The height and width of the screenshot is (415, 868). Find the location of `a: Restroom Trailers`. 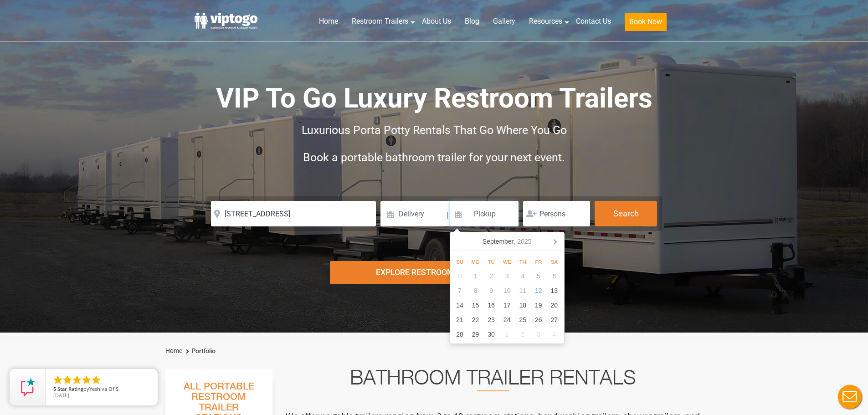

a: Restroom Trailers is located at coordinates (380, 21).